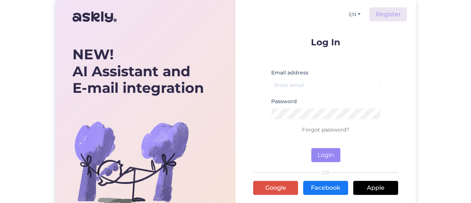 Image resolution: width=471 pixels, height=203 pixels. Describe the element at coordinates (376, 188) in the screenshot. I see `a: Apple` at that location.